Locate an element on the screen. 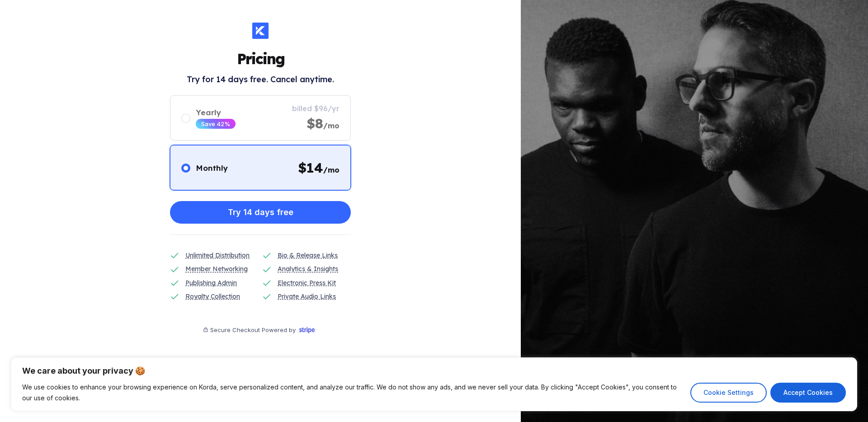 The width and height of the screenshot is (868, 422). div: Member Networking is located at coordinates (217, 268).